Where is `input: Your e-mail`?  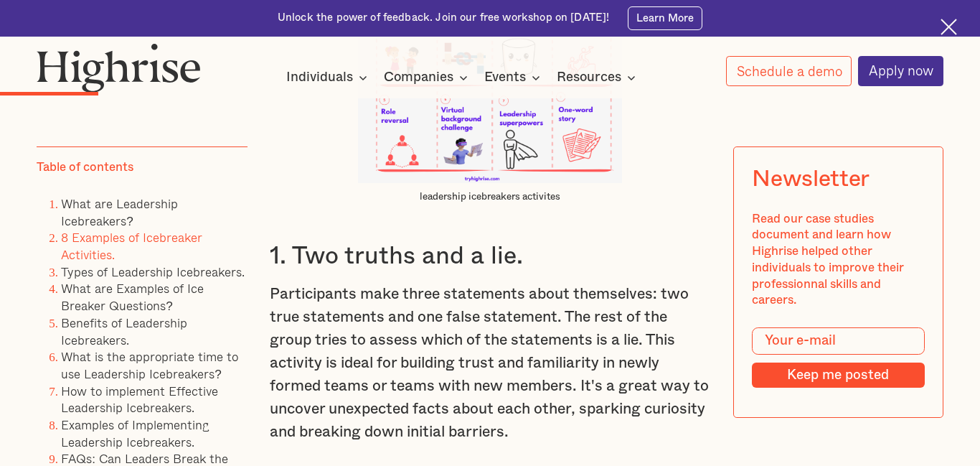 input: Your e-mail is located at coordinates (838, 341).